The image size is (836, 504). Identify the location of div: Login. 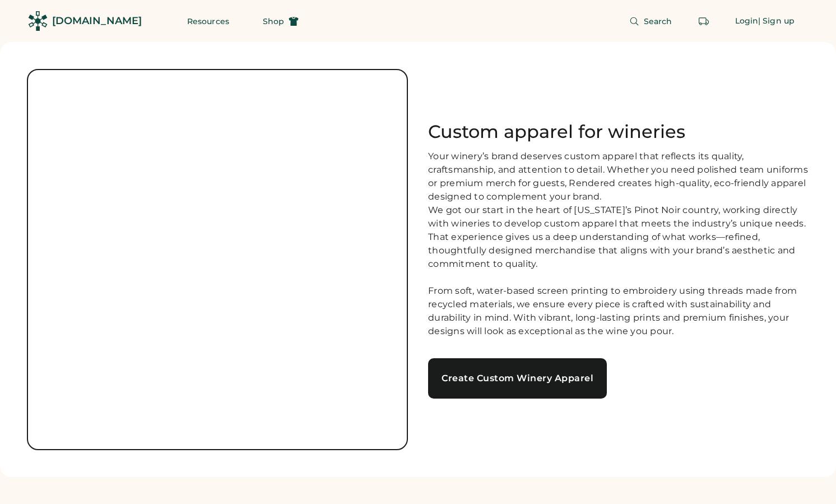
(747, 21).